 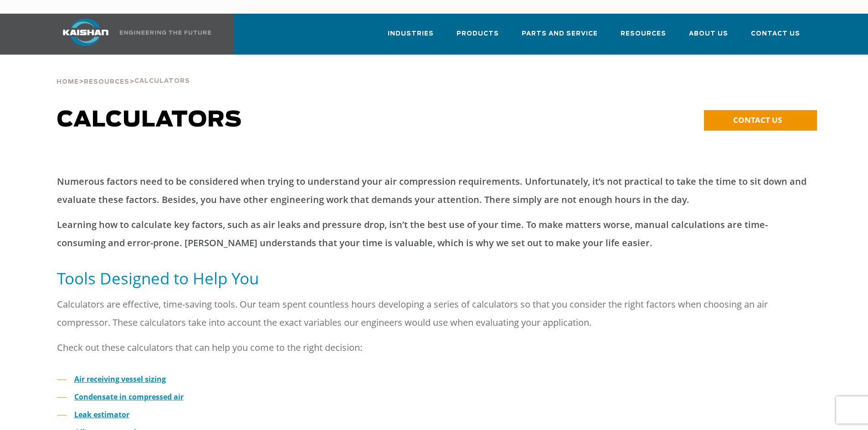 I want to click on p: Numerous factors need to be considered when trying to understand your air compression requirement..., so click(x=434, y=191).